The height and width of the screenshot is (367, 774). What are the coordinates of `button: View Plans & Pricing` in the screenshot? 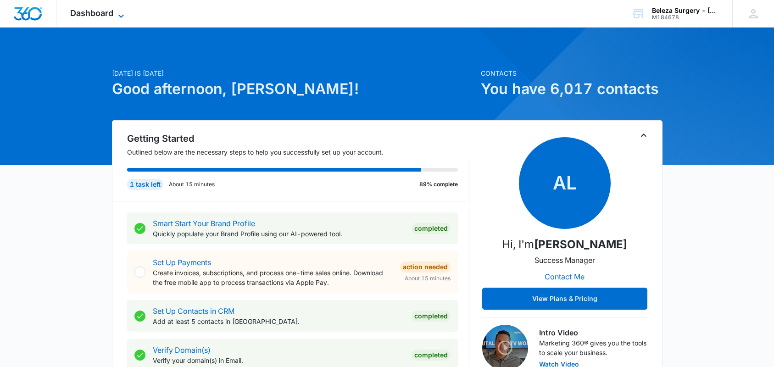 It's located at (565, 299).